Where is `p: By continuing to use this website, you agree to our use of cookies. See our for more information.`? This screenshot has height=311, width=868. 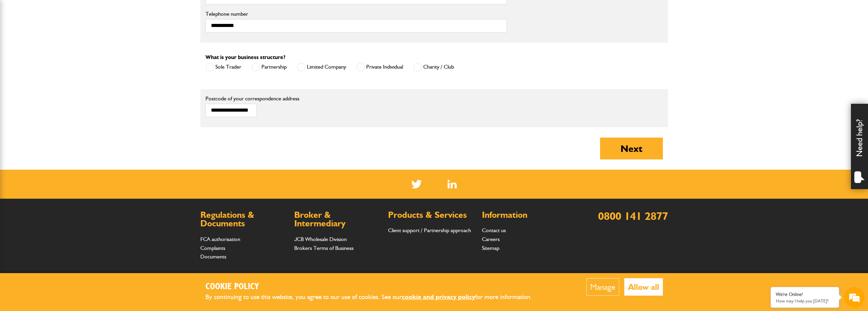 p: By continuing to use this website, you agree to our use of cookies. See our for more information. is located at coordinates (375, 297).